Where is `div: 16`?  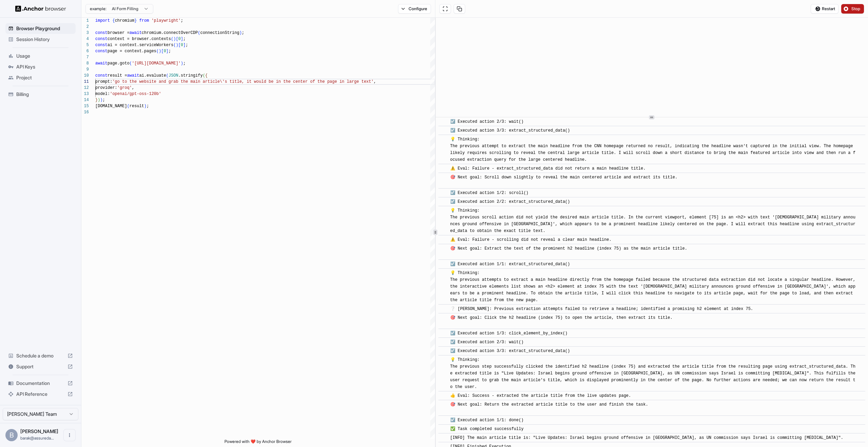
div: 16 is located at coordinates (85, 112).